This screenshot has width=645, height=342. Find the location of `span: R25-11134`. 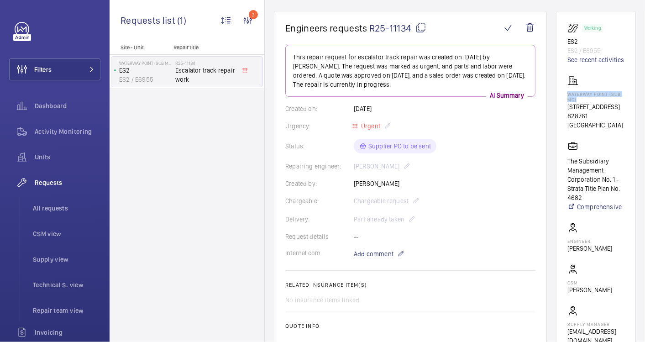

span: R25-11134 is located at coordinates (398, 28).